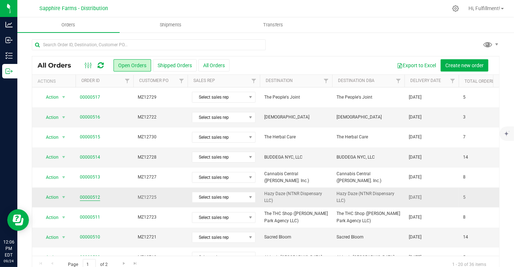 The image size is (514, 267). Describe the element at coordinates (356, 81) in the screenshot. I see `a: Destination DBA` at that location.